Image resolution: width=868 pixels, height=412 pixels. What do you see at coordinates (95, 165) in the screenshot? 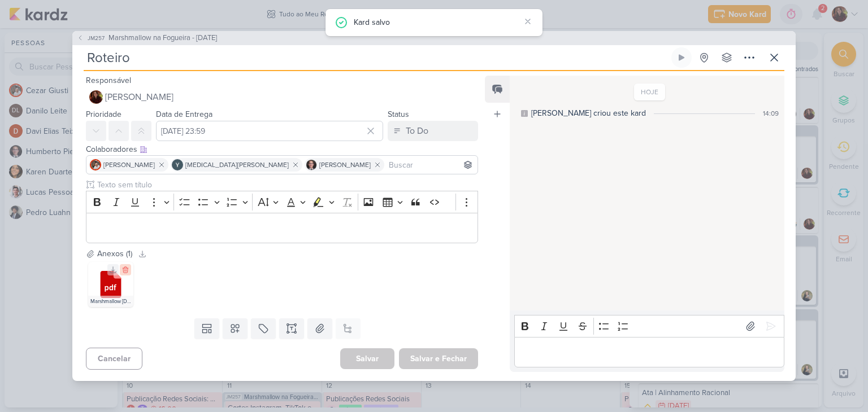
I see `img: Cezar Giusti` at bounding box center [95, 165].